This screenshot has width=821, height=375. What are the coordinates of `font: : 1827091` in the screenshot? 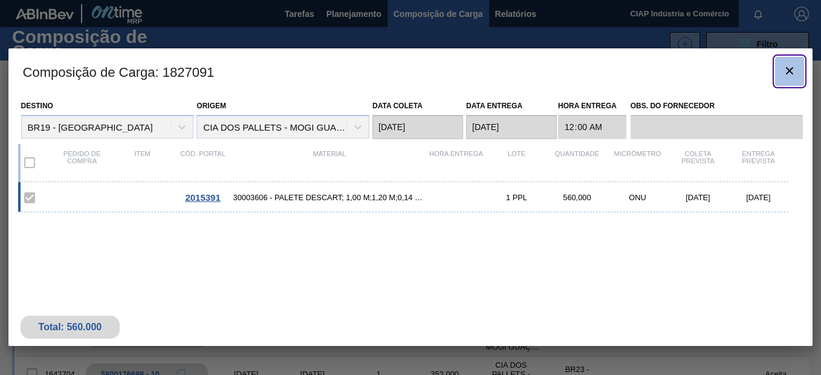 It's located at (184, 72).